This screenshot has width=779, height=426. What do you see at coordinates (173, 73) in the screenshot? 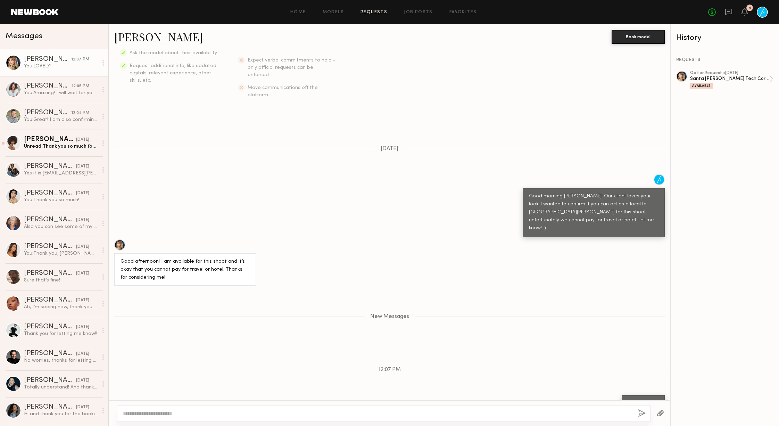
I see `span: Request additional info, like updated digitals, relevant experience, other skills, etc.` at bounding box center [173, 73].